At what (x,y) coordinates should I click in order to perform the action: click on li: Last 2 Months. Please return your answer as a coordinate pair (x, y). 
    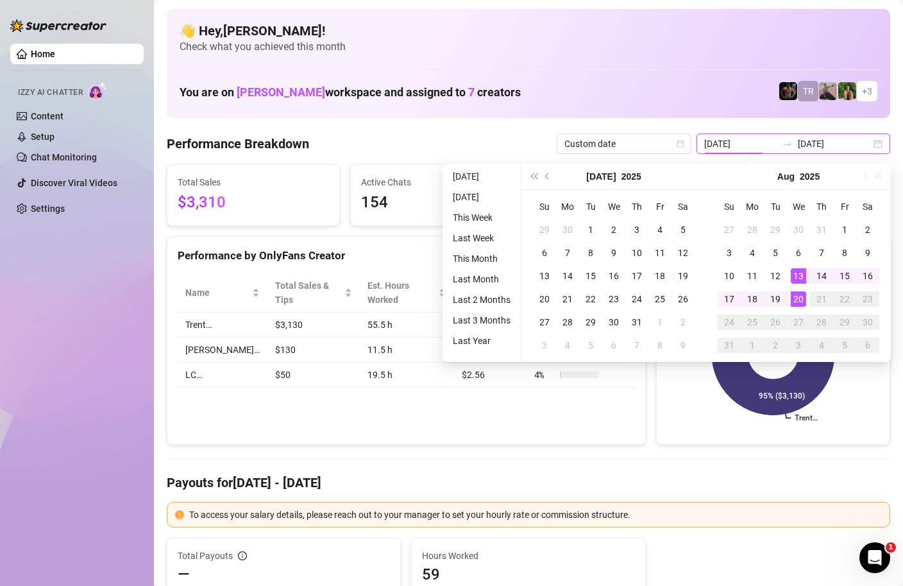
    Looking at the image, I should click on (482, 300).